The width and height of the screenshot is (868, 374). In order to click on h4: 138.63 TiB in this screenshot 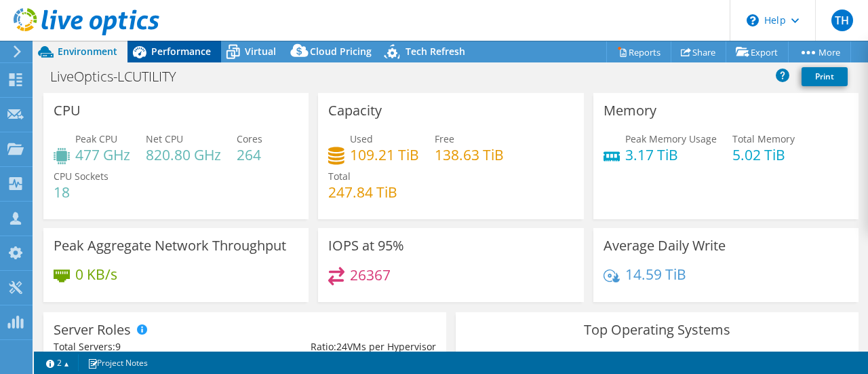, I will do `click(469, 155)`.